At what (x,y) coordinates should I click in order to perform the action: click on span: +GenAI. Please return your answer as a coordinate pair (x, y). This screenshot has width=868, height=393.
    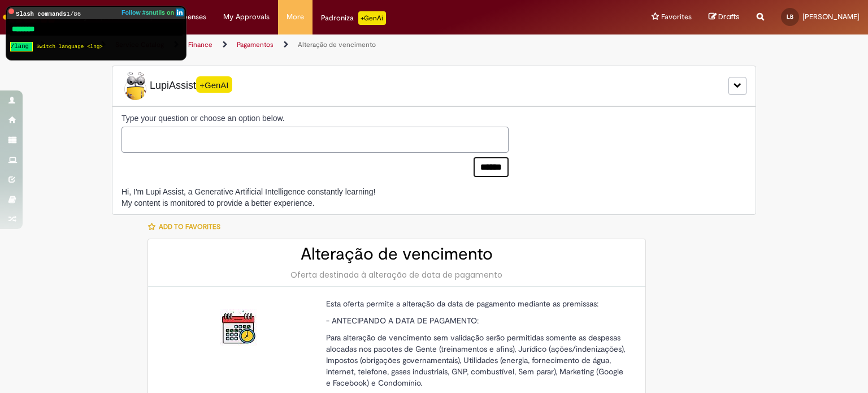
    Looking at the image, I should click on (214, 84).